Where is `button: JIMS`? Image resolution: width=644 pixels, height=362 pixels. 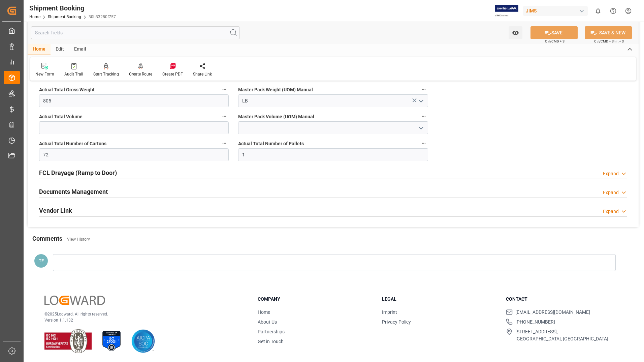
button: JIMS is located at coordinates (557, 11).